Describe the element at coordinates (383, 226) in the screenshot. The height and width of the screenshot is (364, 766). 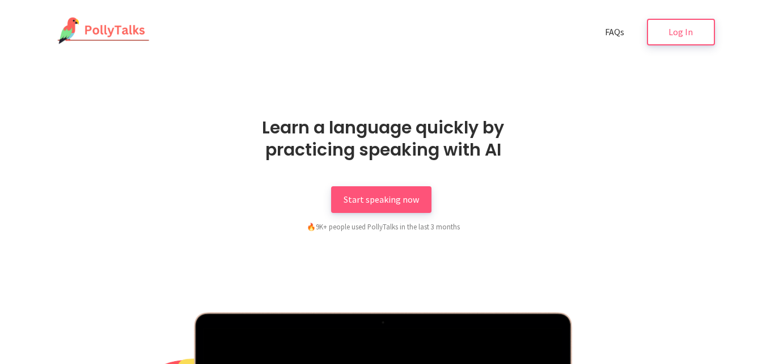
I see `div: 9K+ people used PollyTalks in the last 3 months` at that location.